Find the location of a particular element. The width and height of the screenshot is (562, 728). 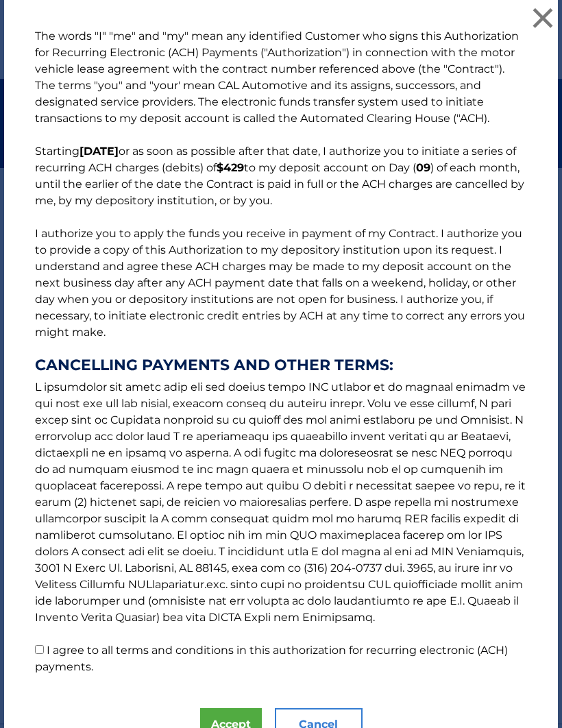

b: 09 is located at coordinates (423, 167).